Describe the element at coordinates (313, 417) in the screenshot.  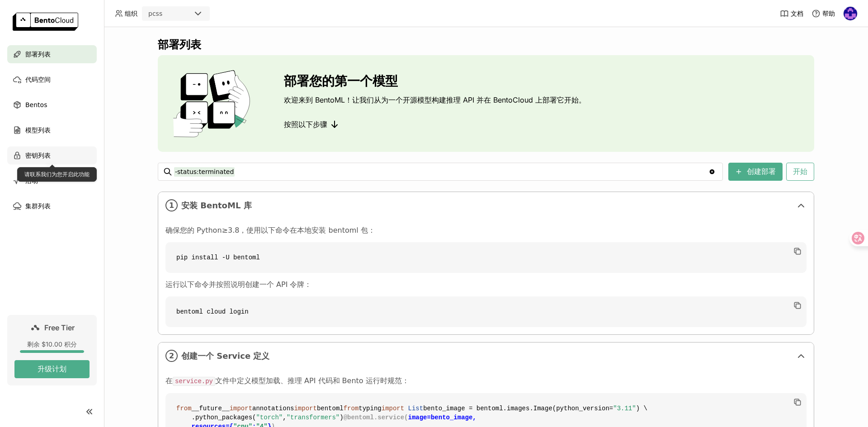
I see `span: "transformers"` at that location.